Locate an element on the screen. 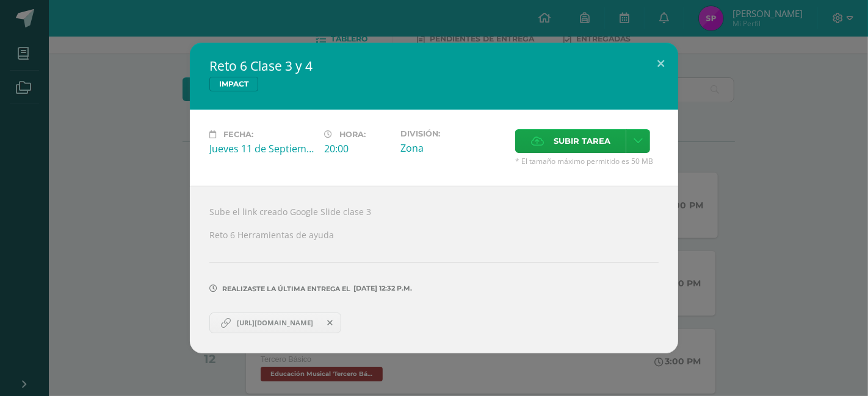 The width and height of the screenshot is (868, 396). div: Jueves 11 de Septiembre is located at coordinates (262, 149).